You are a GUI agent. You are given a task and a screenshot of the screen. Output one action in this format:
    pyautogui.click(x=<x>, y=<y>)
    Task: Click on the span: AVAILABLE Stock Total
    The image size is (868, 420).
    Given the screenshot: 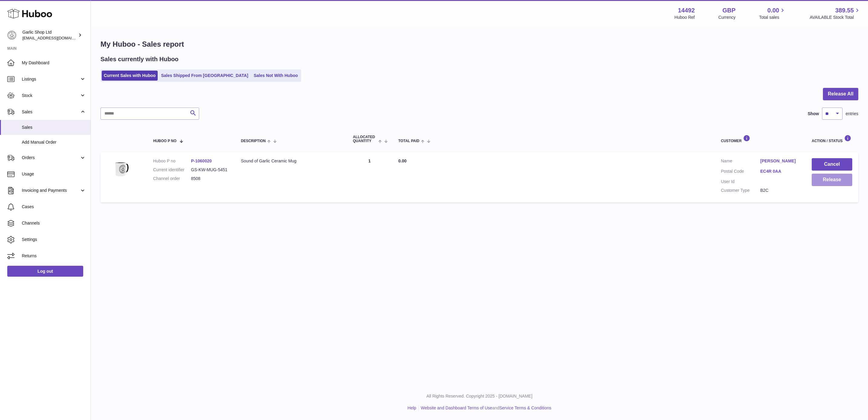 What is the action you would take?
    pyautogui.click(x=835, y=17)
    